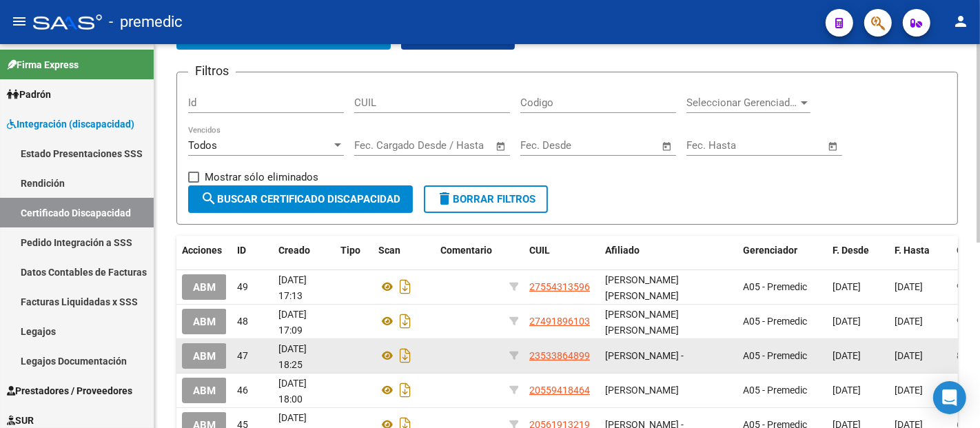 Image resolution: width=980 pixels, height=428 pixels. What do you see at coordinates (559, 390) in the screenshot?
I see `span: 20559418464` at bounding box center [559, 390].